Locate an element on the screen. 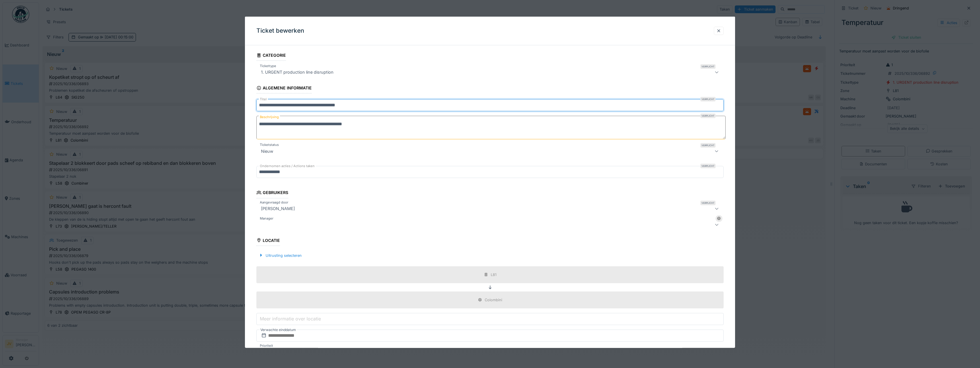 The width and height of the screenshot is (980, 368). label: Meer informatie over locatie is located at coordinates (290, 319).